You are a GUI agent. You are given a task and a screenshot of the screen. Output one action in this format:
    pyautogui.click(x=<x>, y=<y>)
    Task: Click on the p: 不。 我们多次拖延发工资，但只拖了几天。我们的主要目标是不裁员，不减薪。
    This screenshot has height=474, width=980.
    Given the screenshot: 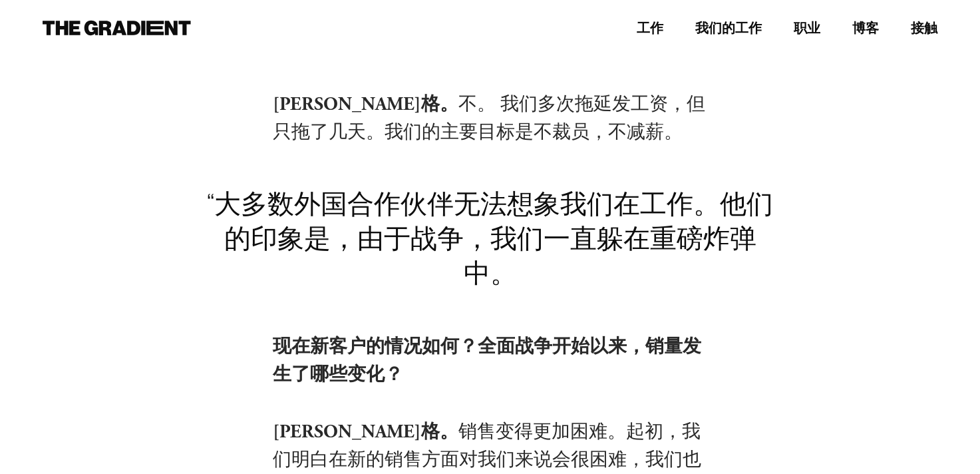 What is the action you would take?
    pyautogui.click(x=490, y=119)
    